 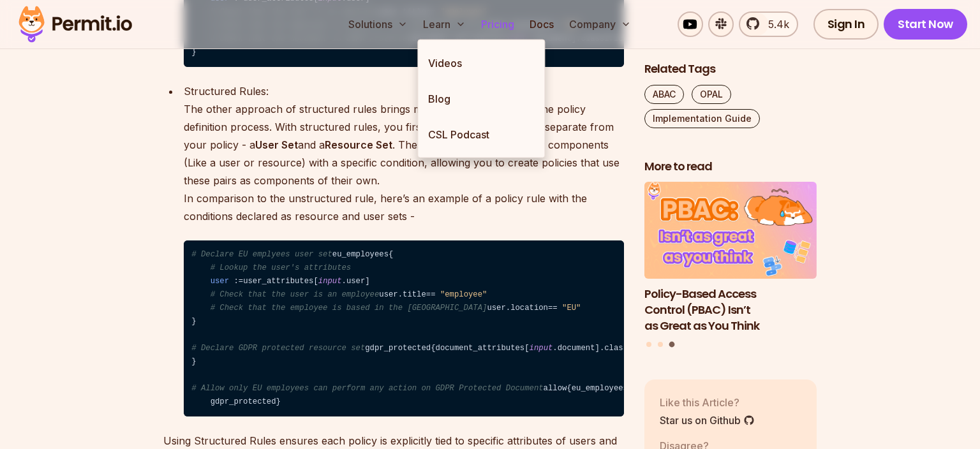 What do you see at coordinates (712, 95) in the screenshot?
I see `a: OPAL` at bounding box center [712, 95].